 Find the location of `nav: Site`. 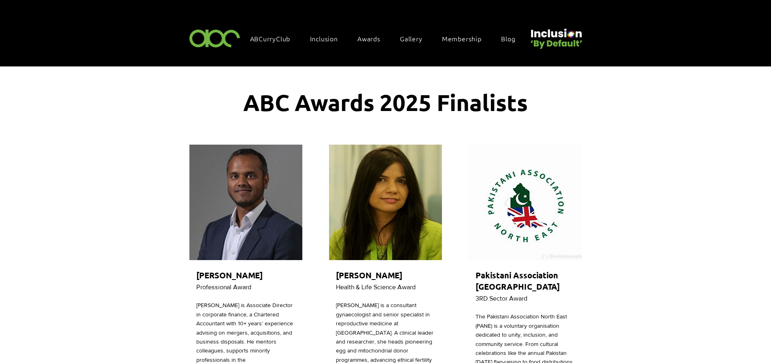

nav: Site is located at coordinates (387, 38).